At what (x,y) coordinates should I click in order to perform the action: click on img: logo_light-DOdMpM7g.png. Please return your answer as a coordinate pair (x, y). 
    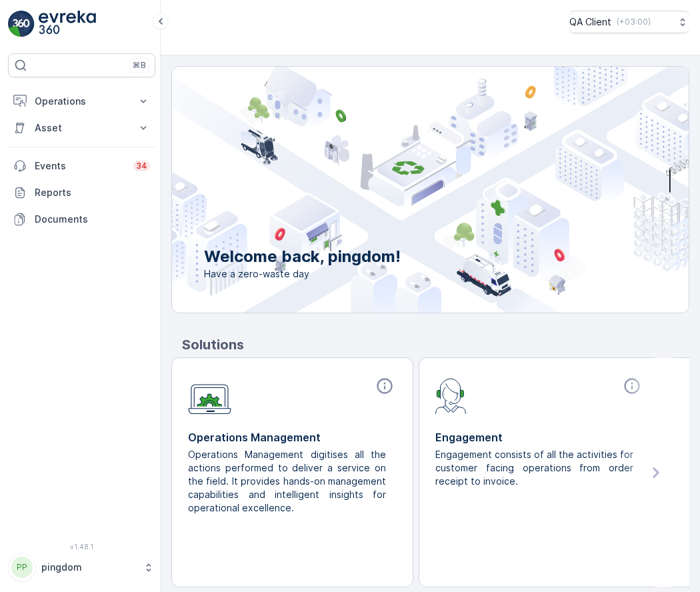
    Looking at the image, I should click on (67, 24).